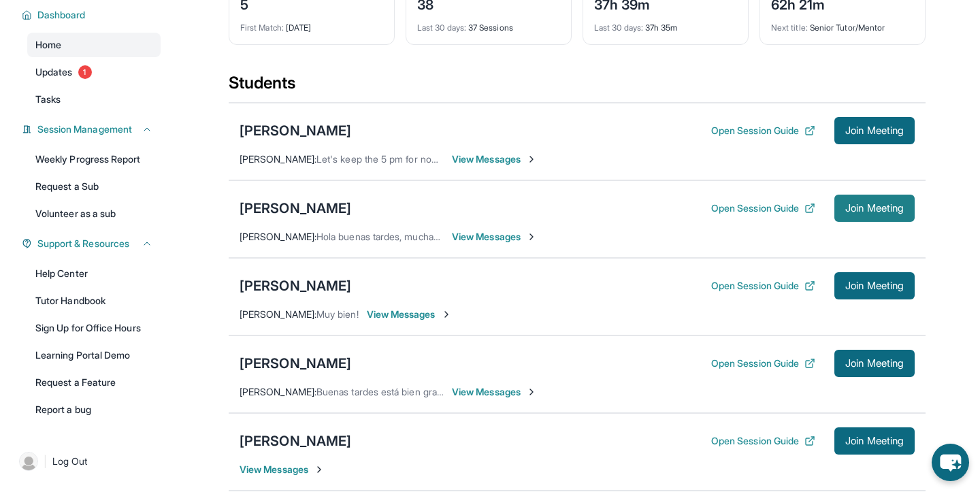 The width and height of the screenshot is (980, 492). I want to click on a: Request a Sub, so click(94, 187).